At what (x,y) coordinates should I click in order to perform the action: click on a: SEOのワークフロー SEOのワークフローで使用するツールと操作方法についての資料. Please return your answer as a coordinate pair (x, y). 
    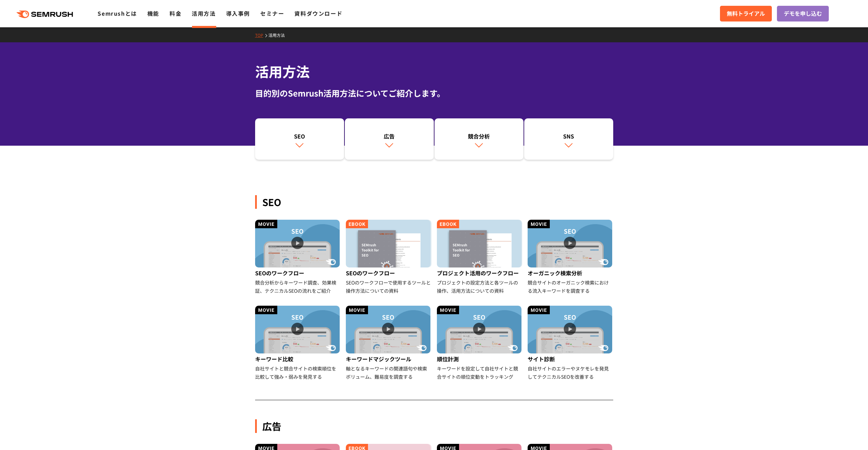
    Looking at the image, I should click on (388, 257).